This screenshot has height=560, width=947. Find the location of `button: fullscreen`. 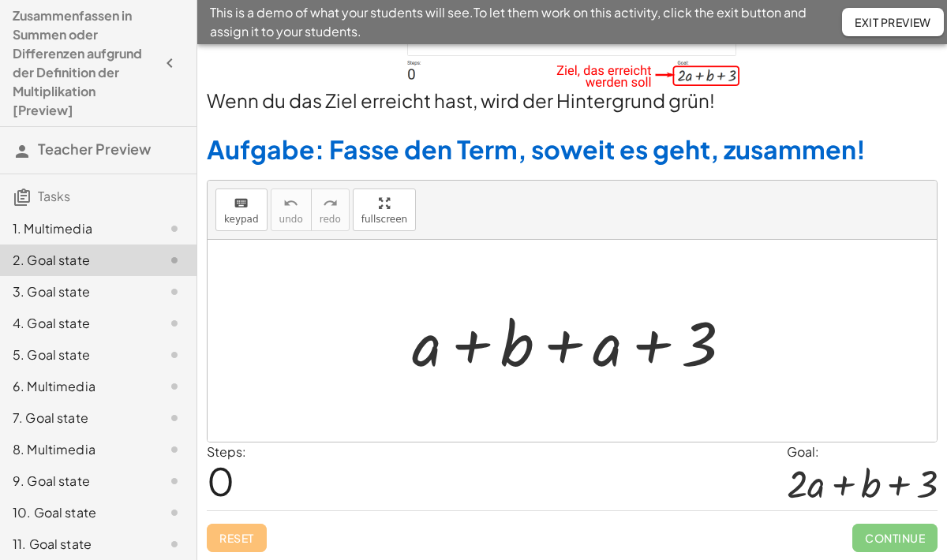

button: fullscreen is located at coordinates (385, 210).